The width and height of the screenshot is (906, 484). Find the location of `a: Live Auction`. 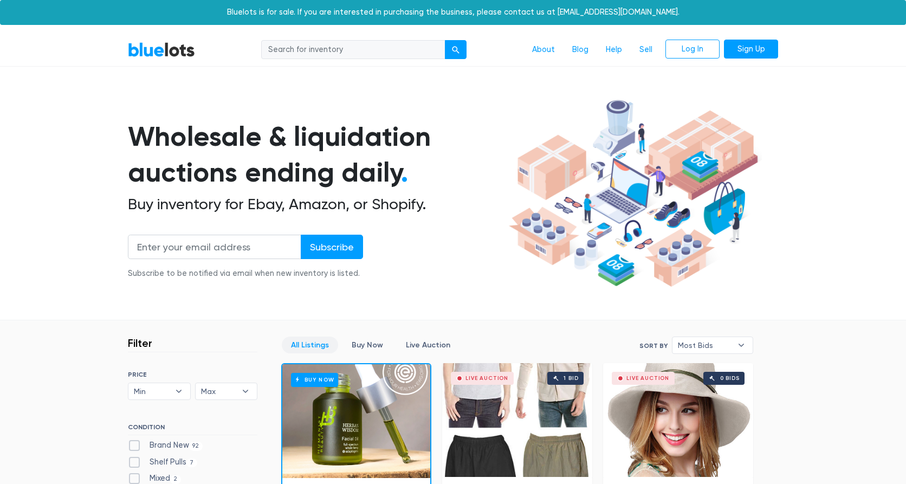

a: Live Auction is located at coordinates (428, 345).